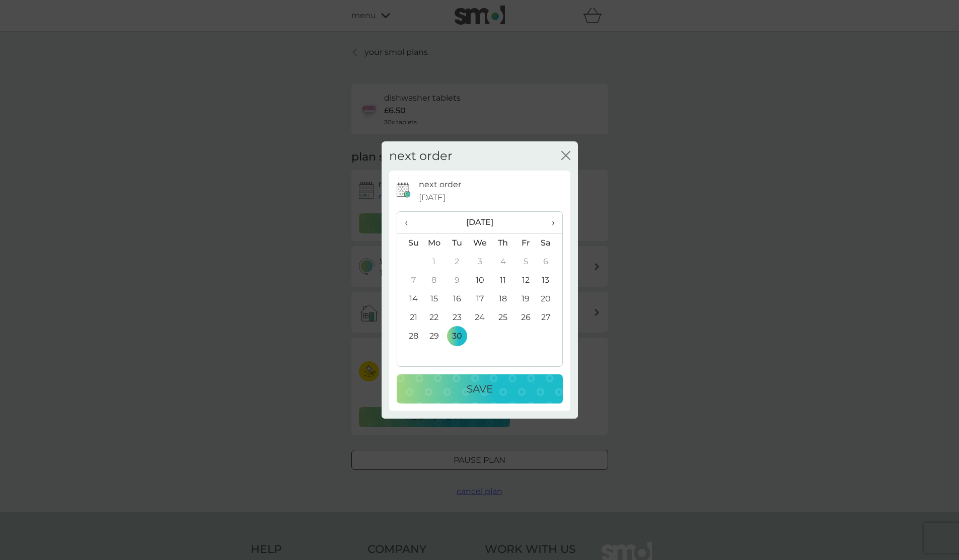  What do you see at coordinates (410, 280) in the screenshot?
I see `td: 7` at bounding box center [410, 280].